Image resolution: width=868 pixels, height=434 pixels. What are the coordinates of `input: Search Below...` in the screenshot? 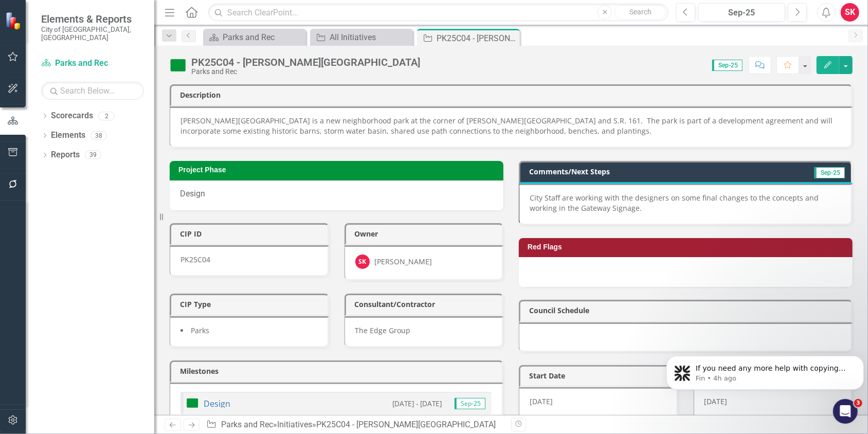 It's located at (93, 91).